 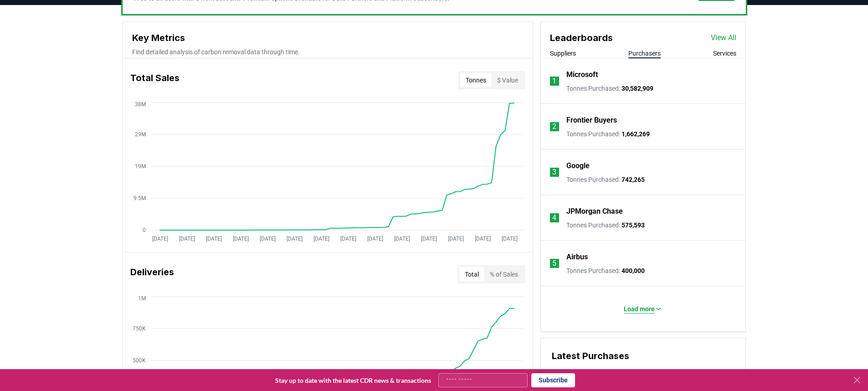 What do you see at coordinates (594, 212) in the screenshot?
I see `a: JPMorgan Chase` at bounding box center [594, 212].